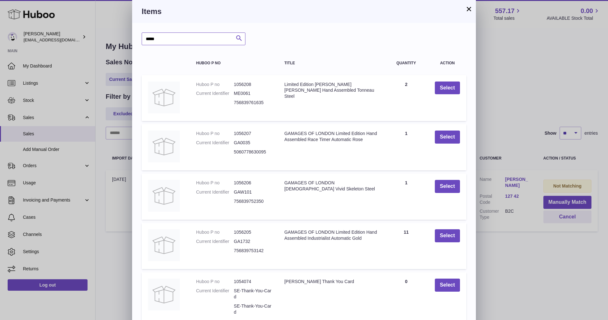 The height and width of the screenshot is (320, 608). Describe the element at coordinates (164, 295) in the screenshot. I see `img: Swan Edgar Thank You Card` at that location.